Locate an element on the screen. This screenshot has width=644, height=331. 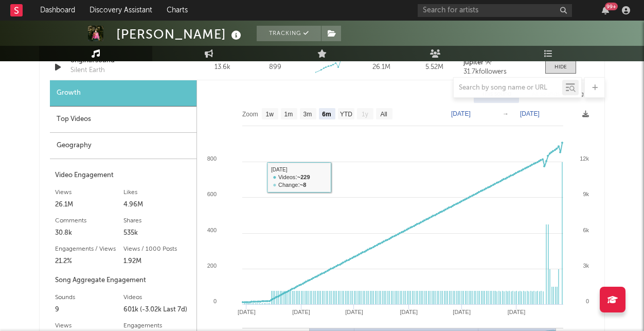
div: Sounds is located at coordinates (89, 297).